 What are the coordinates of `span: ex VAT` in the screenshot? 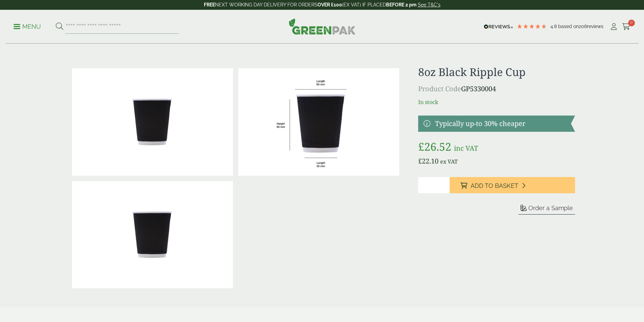 It's located at (449, 162).